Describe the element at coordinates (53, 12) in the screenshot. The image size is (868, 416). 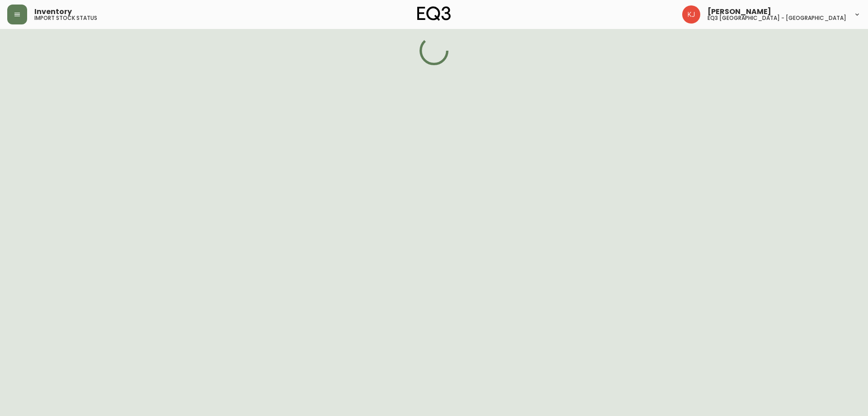
I see `span: Inventory` at that location.